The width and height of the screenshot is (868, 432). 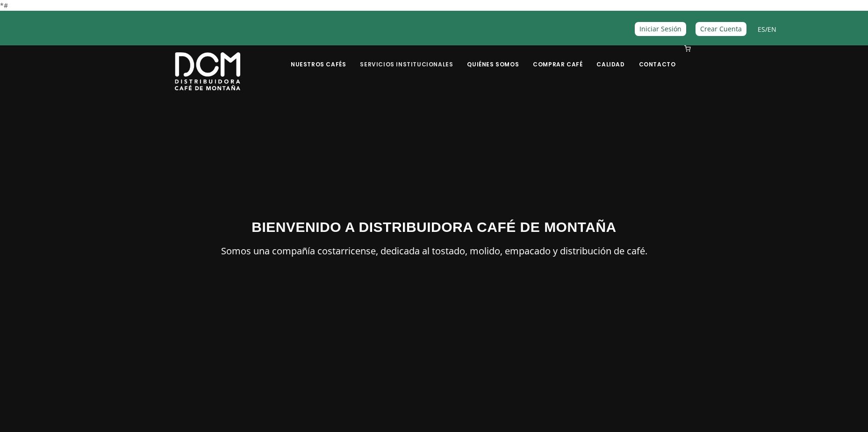 I want to click on a: Comprar Café, so click(x=558, y=57).